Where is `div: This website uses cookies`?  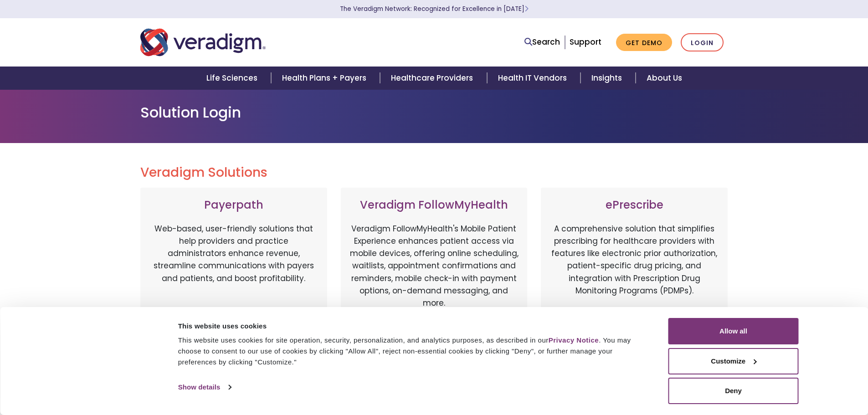 div: This website uses cookies is located at coordinates (413, 326).